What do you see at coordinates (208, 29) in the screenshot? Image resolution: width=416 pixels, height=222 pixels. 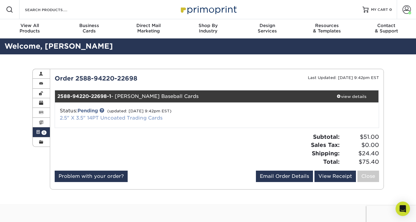 I see `a: Shop ByIndustry` at bounding box center [208, 29].